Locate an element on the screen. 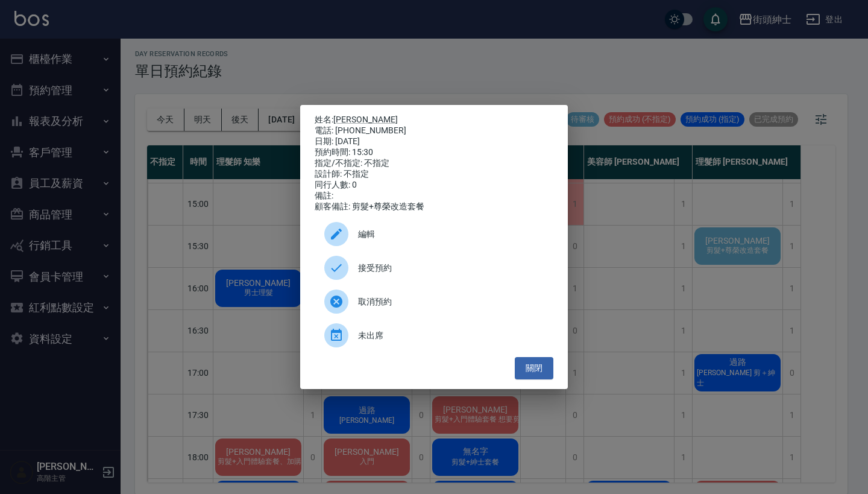 This screenshot has width=868, height=494. div: 取消預約 is located at coordinates (434, 301).